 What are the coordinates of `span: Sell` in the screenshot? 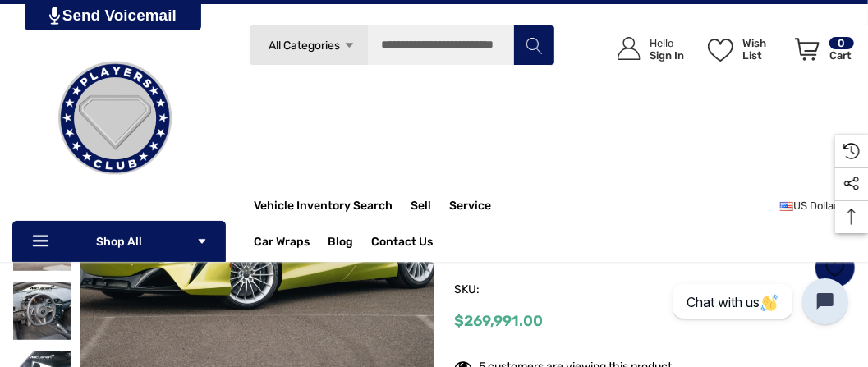 It's located at (420, 208).